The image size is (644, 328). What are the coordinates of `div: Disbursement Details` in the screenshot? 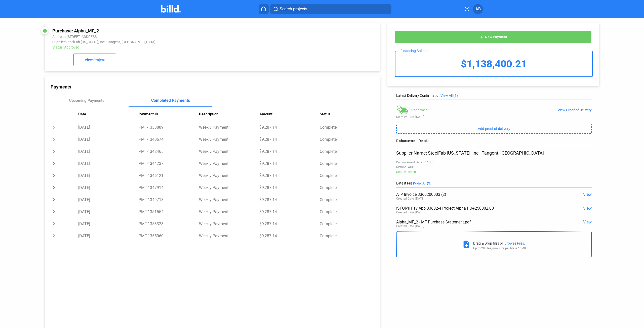 It's located at (494, 141).